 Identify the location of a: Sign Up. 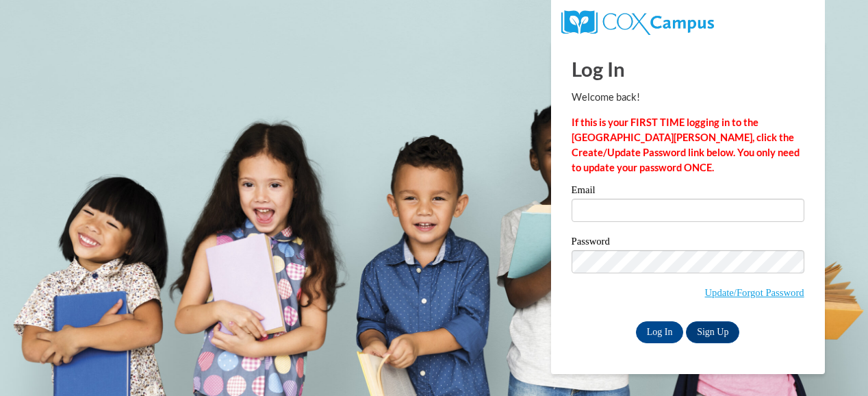
(713, 333).